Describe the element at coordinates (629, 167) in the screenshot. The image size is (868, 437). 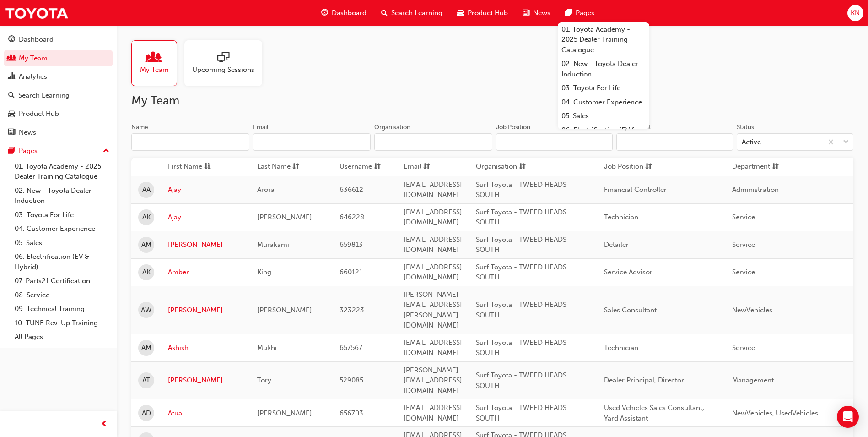
I see `button: Job Positionsorting-icon` at that location.